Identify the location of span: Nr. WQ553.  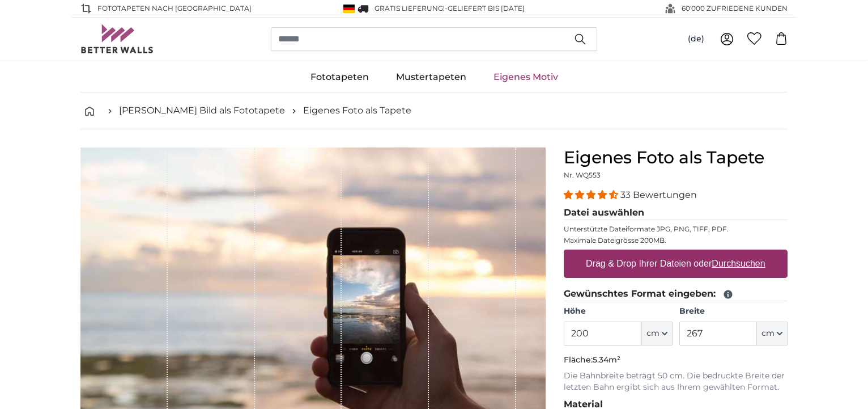
(582, 175).